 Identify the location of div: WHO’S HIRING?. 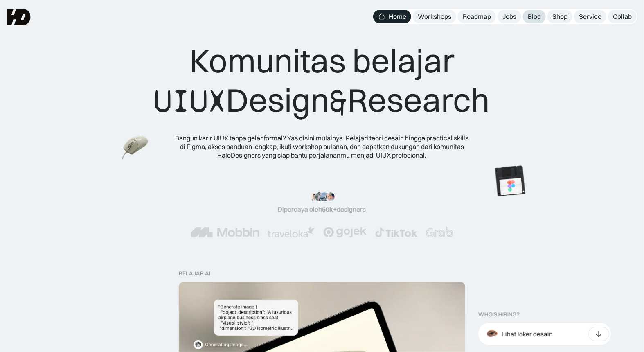
(499, 314).